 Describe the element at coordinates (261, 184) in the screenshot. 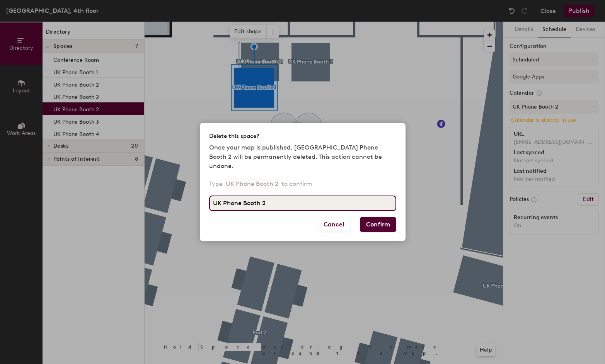

I see `p: Type to confirm` at that location.